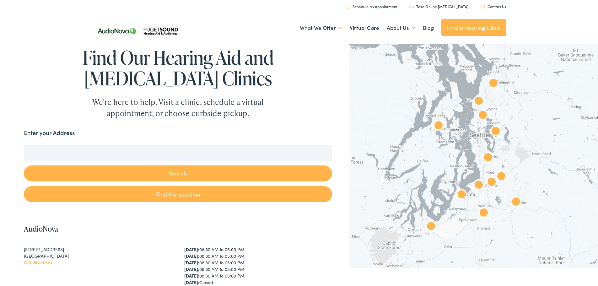 The image size is (598, 286). What do you see at coordinates (493, 6) in the screenshot?
I see `a: Contact Us` at bounding box center [493, 6].